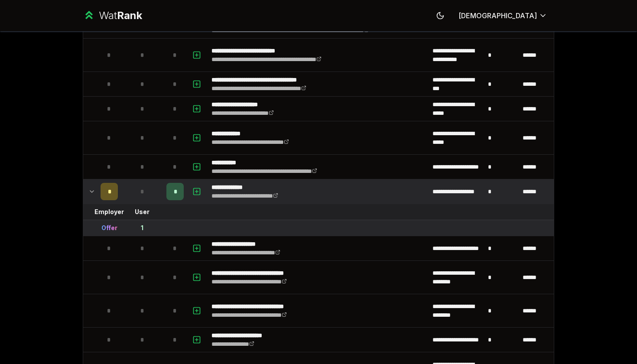 This screenshot has width=637, height=364. I want to click on div: 1, so click(142, 228).